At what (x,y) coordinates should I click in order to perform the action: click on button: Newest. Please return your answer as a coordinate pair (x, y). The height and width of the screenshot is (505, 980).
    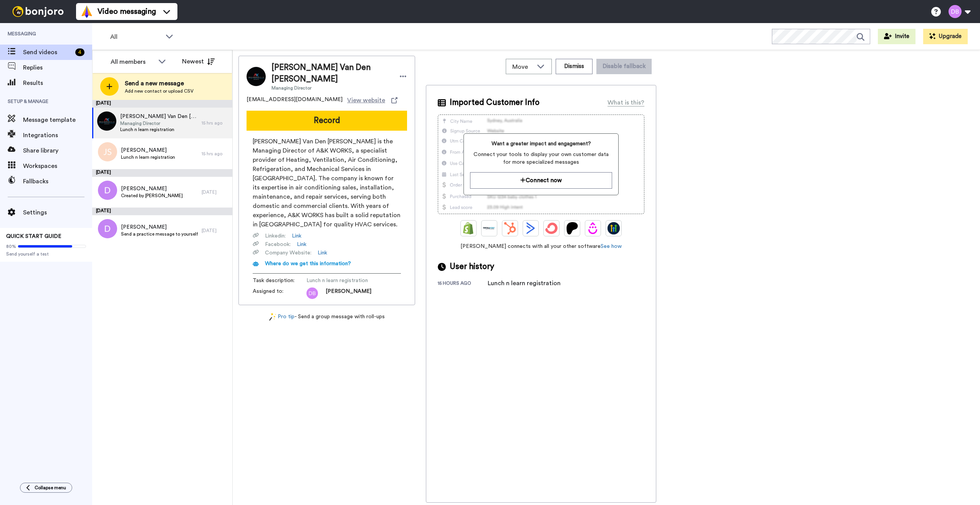
    Looking at the image, I should click on (198, 61).